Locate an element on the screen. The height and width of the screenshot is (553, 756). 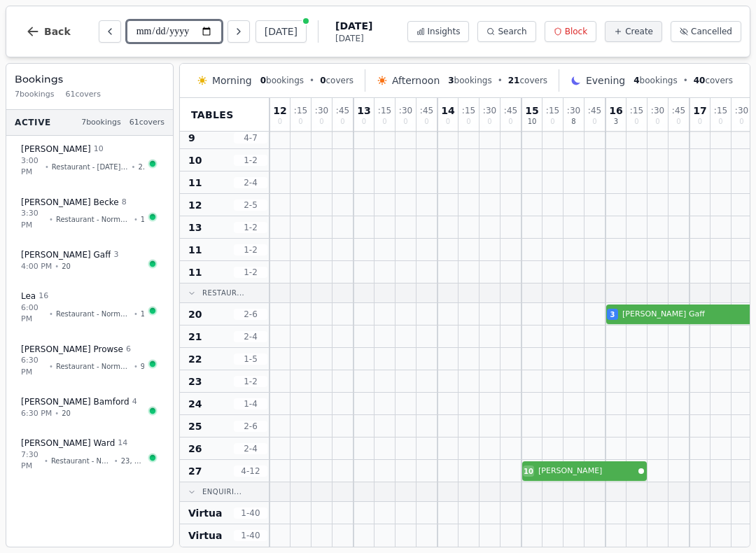
h3: Bookings is located at coordinates (90, 79).